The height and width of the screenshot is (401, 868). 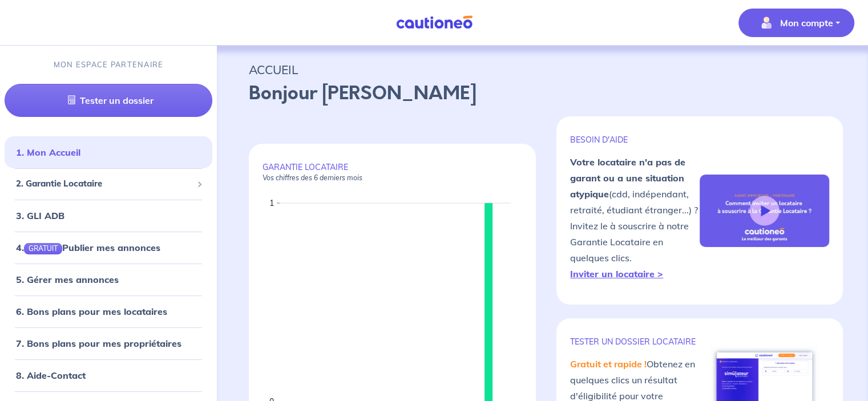 I want to click on a: 7. Bons plans pour mes propriétaires, so click(x=98, y=344).